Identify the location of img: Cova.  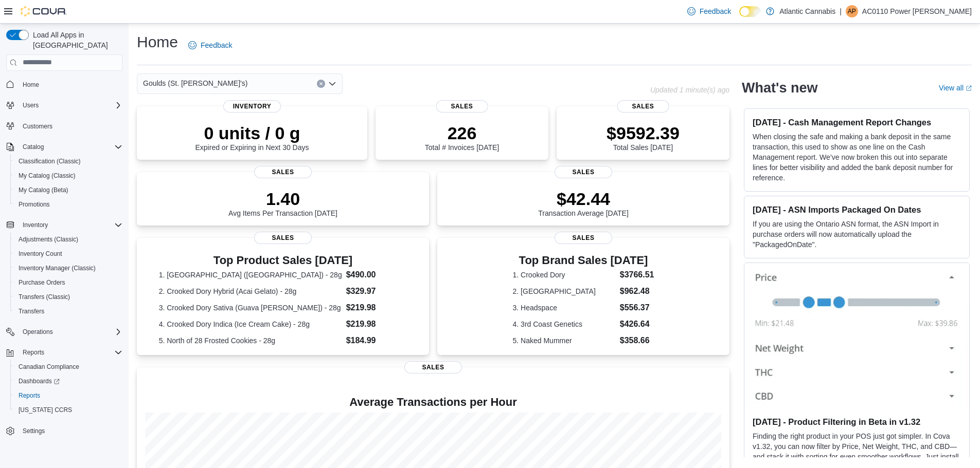
(44, 11).